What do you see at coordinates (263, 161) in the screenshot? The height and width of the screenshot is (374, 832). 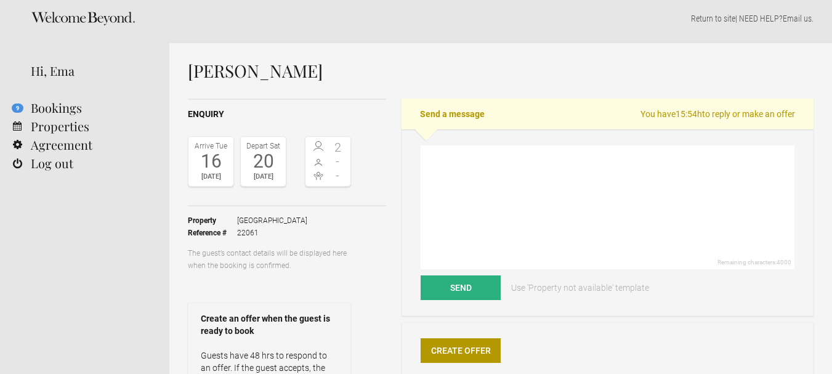 I see `div: 20` at bounding box center [263, 161].